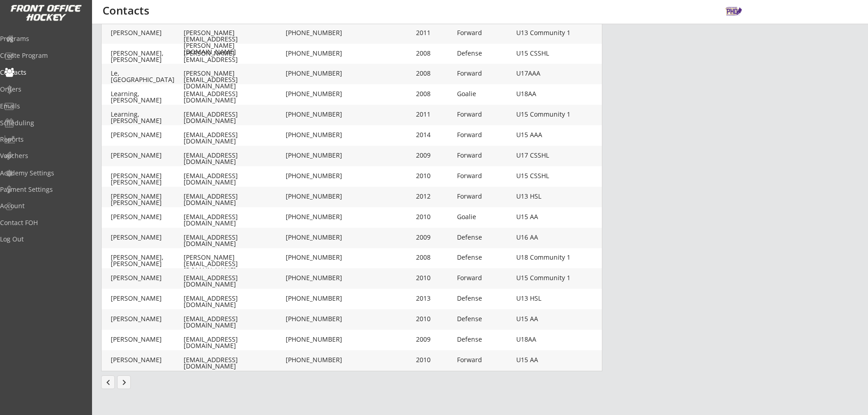 The height and width of the screenshot is (415, 868). Describe the element at coordinates (544, 73) in the screenshot. I see `div: U17AAA` at that location.